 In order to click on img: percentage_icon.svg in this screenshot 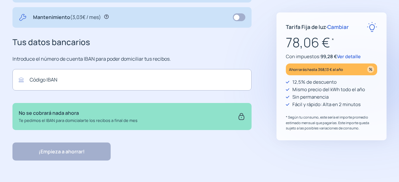, I will do `click(371, 70)`.